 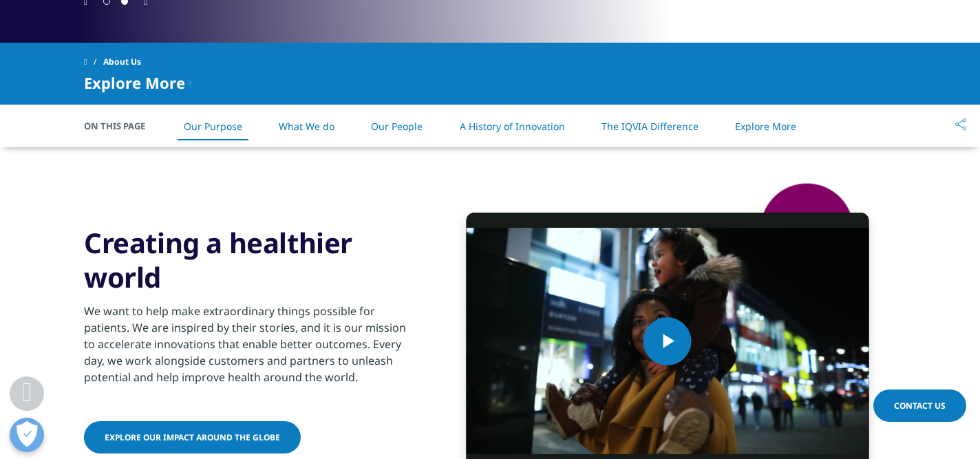 I want to click on span: Explore More, so click(x=134, y=82).